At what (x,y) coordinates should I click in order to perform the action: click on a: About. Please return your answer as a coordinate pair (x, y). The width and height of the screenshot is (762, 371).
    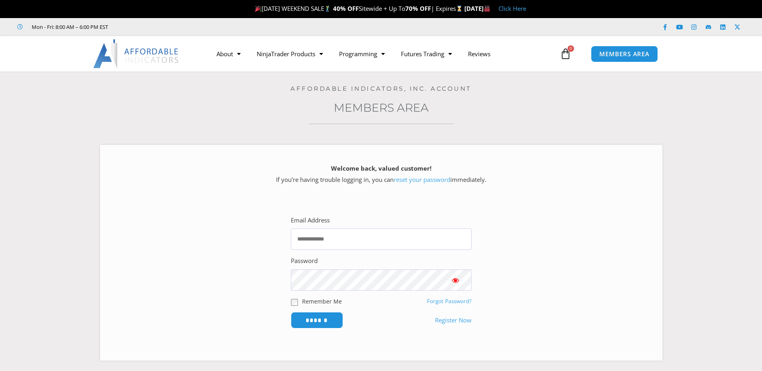
    Looking at the image, I should click on (229, 54).